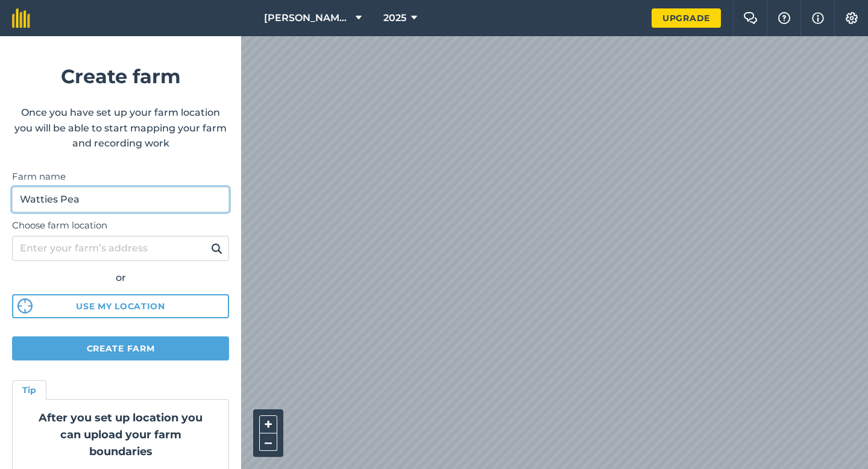 This screenshot has height=469, width=868. What do you see at coordinates (121, 76) in the screenshot?
I see `h1: Create farm` at bounding box center [121, 76].